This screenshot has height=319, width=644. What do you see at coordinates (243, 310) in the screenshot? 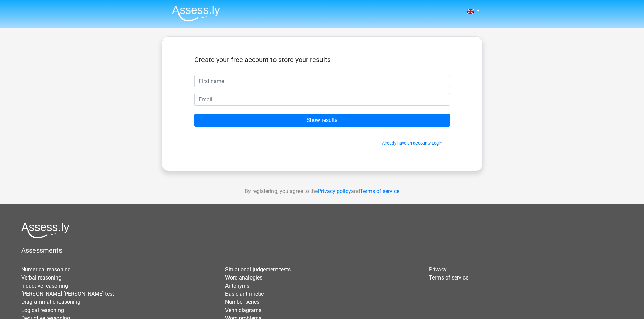
I see `a: Venn diagrams` at bounding box center [243, 310].